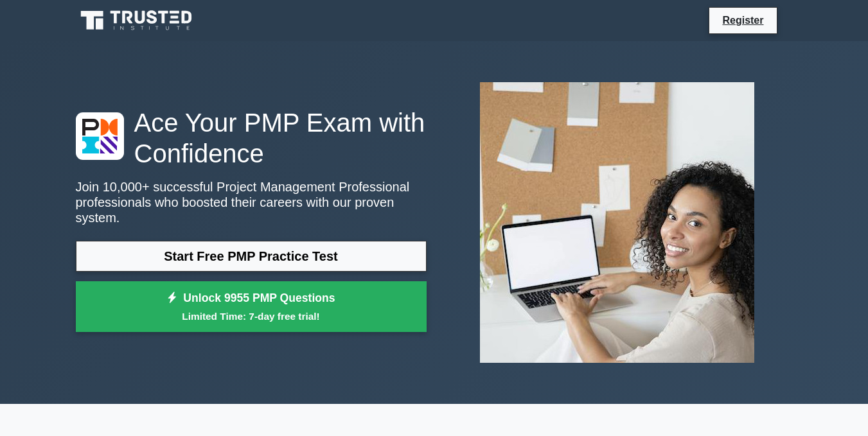 This screenshot has height=436, width=868. What do you see at coordinates (251, 202) in the screenshot?
I see `p: Join 10,000+ successful Project Management Professional professionals who boosted their careers w...` at bounding box center [251, 202].